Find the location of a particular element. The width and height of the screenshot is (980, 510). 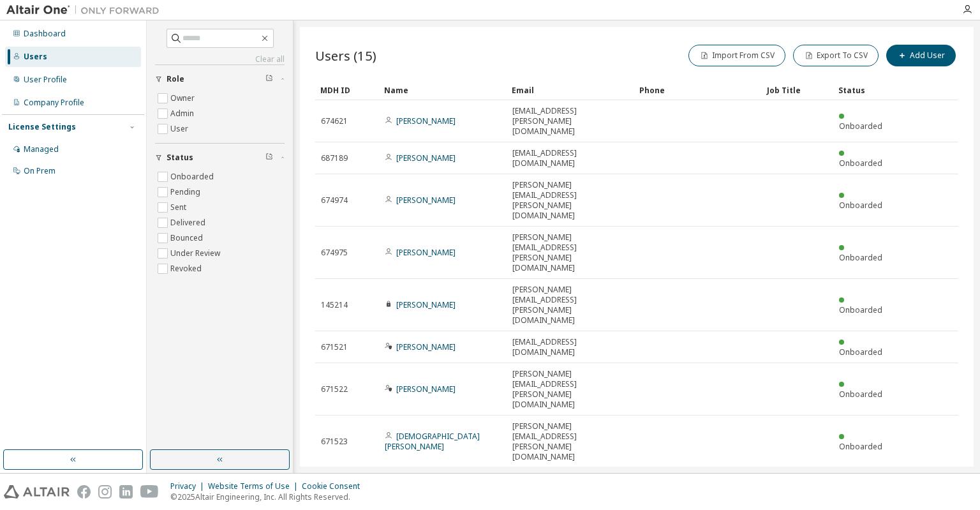

img: linkedin.svg is located at coordinates (126, 491).